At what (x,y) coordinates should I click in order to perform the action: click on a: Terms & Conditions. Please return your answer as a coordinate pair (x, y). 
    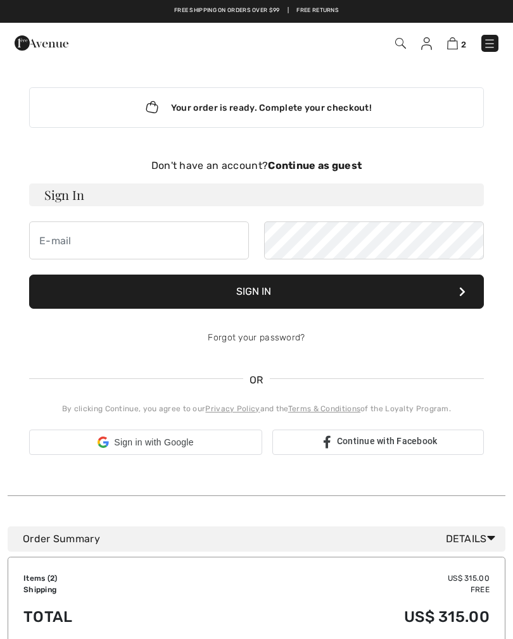
    Looking at the image, I should click on (324, 409).